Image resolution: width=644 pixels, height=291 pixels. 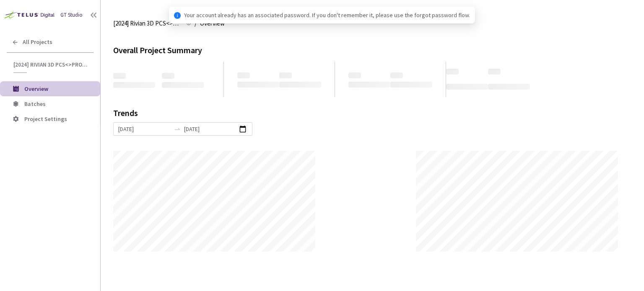 I want to click on div: GT Studio, so click(x=71, y=15).